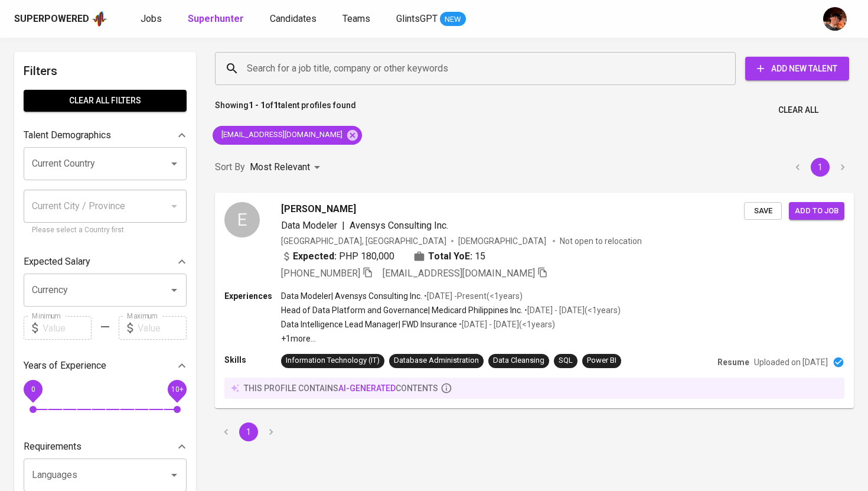 The height and width of the screenshot is (491, 868). What do you see at coordinates (257, 105) in the screenshot?
I see `b: 1 - 1` at bounding box center [257, 105].